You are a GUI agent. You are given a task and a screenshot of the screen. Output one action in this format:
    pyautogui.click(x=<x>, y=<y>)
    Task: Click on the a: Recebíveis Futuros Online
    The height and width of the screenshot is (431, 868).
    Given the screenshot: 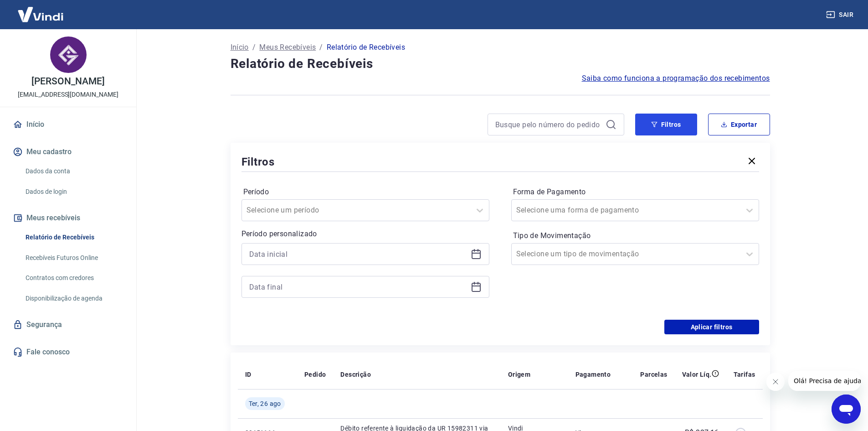 What is the action you would take?
    pyautogui.click(x=73, y=257)
    